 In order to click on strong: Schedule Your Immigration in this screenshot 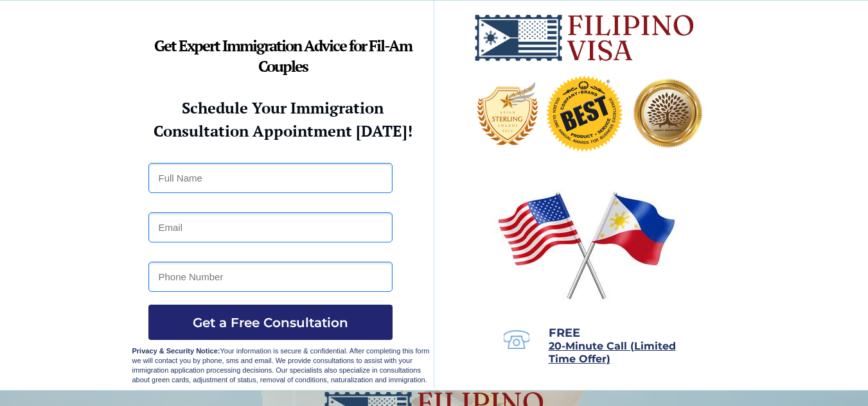, I will do `click(282, 108)`.